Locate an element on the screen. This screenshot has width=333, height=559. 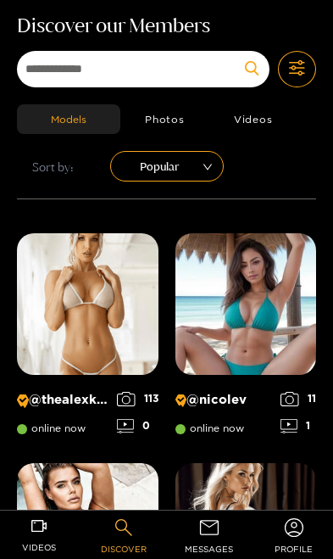
span: profile is located at coordinates (293, 549).